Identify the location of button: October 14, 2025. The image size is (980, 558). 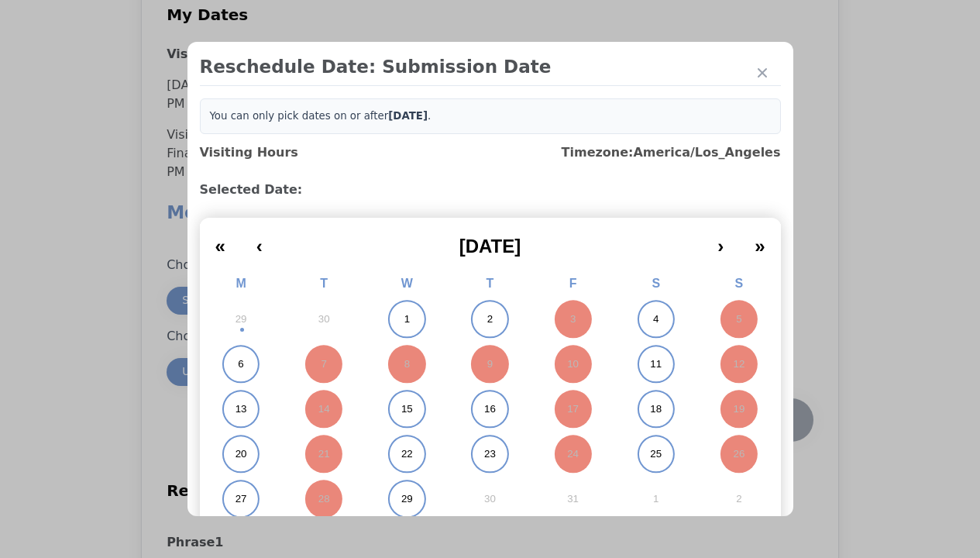
(324, 409).